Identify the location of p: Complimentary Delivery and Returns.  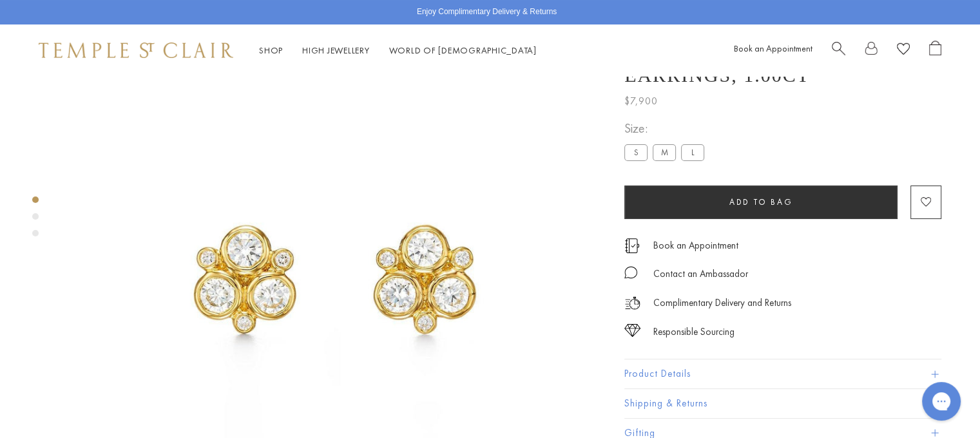
(722, 303).